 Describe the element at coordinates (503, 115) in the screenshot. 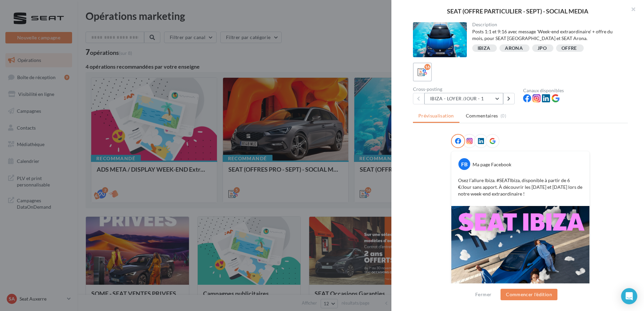

I see `span: (0)` at that location.